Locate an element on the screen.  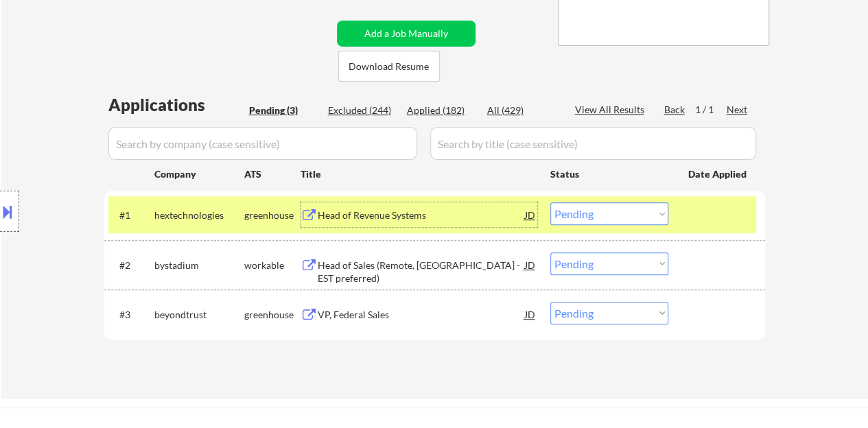
input: Search by company (case sensitive) is located at coordinates (263, 144).